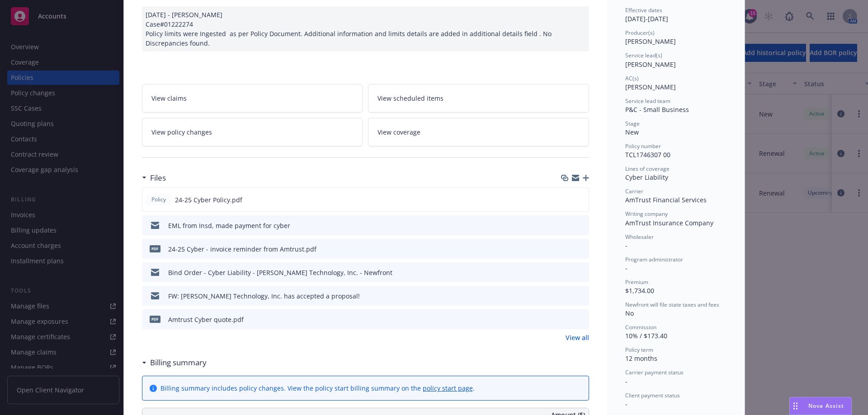 The height and width of the screenshot is (415, 868). Describe the element at coordinates (577, 337) in the screenshot. I see `a: View all` at that location.